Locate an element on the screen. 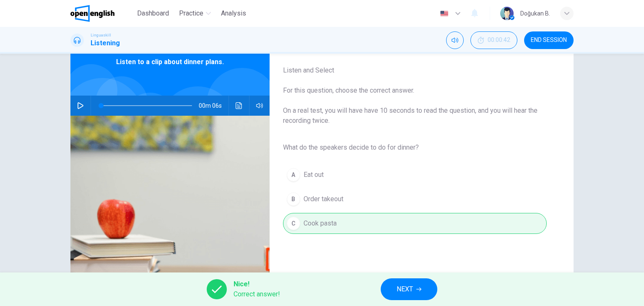 This screenshot has width=644, height=306. span: NEXT is located at coordinates (404, 289).